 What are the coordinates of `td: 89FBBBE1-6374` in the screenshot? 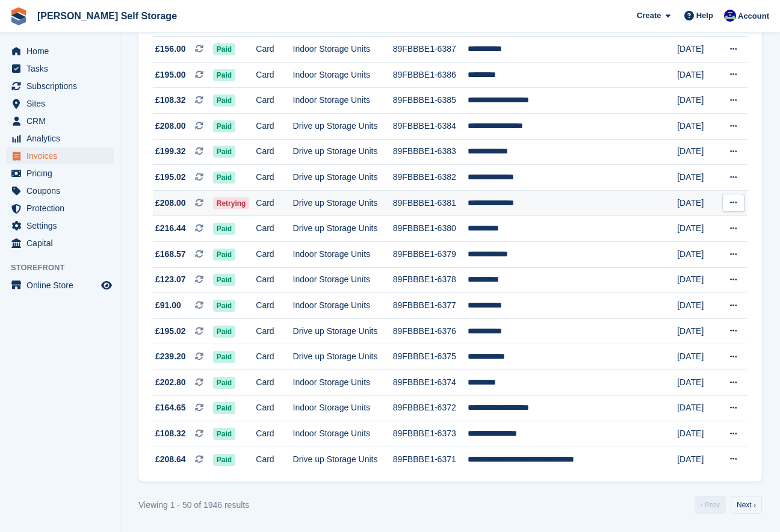 It's located at (431, 383).